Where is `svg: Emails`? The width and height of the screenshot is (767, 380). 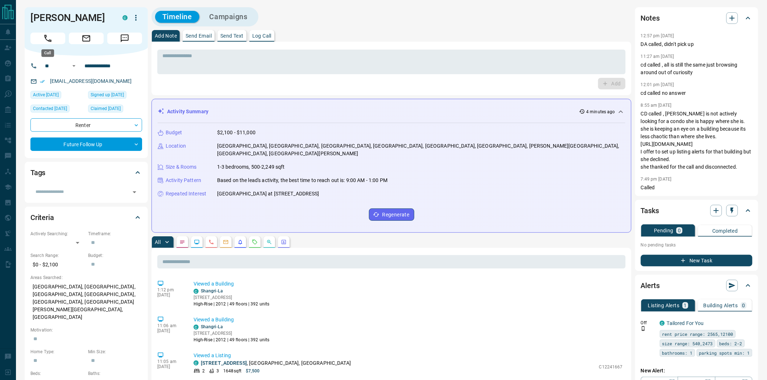 svg: Emails is located at coordinates (226, 242).